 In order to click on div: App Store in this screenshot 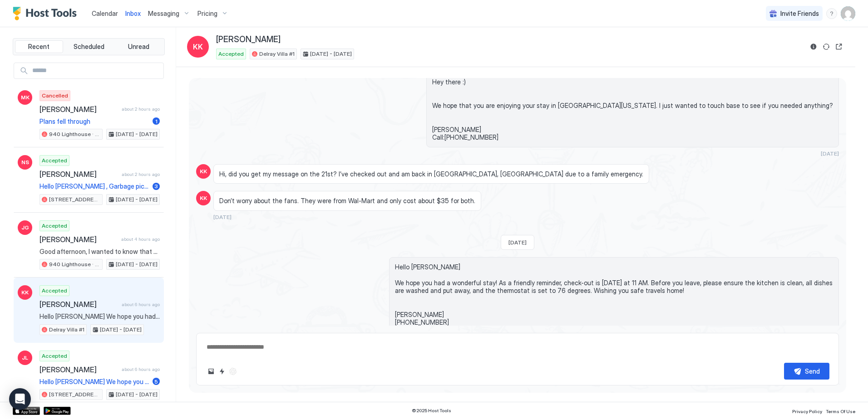, I will do `click(26, 411)`.